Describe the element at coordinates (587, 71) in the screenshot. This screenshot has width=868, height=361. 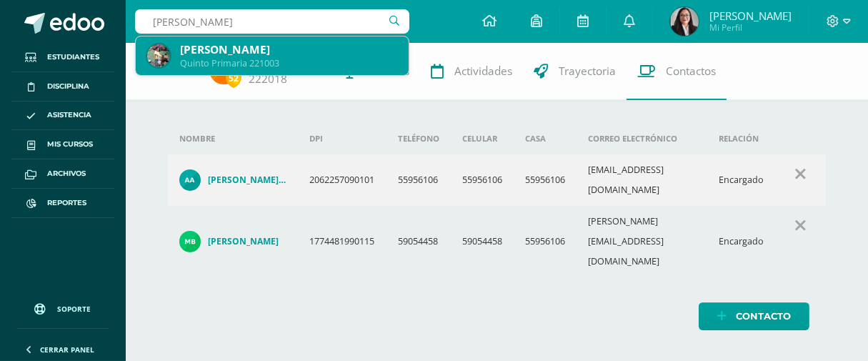
I see `span: Trayectoria` at that location.